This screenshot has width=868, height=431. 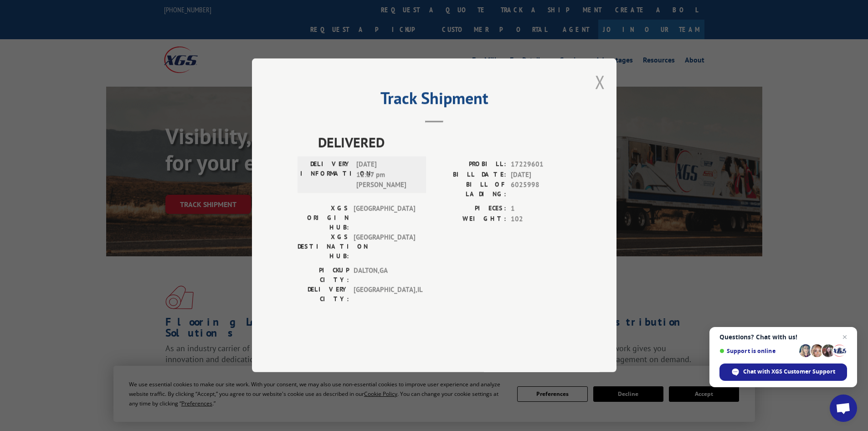 I want to click on span: Chat with XGS Customer Support, so click(x=790, y=372).